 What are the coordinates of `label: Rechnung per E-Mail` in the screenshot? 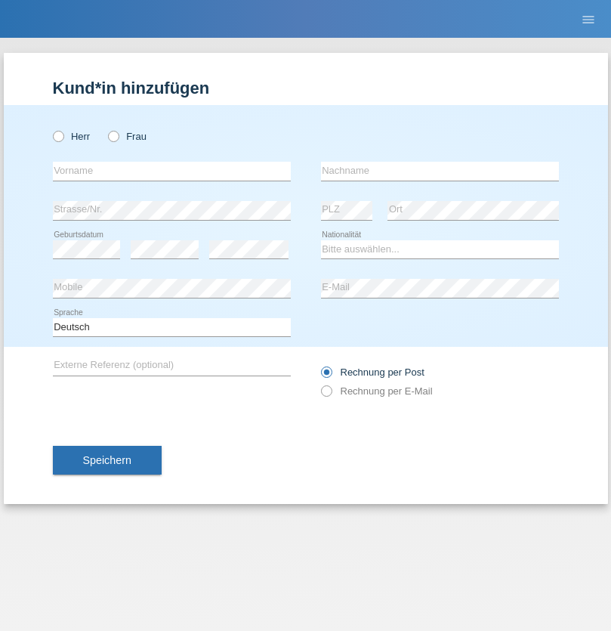 It's located at (377, 391).